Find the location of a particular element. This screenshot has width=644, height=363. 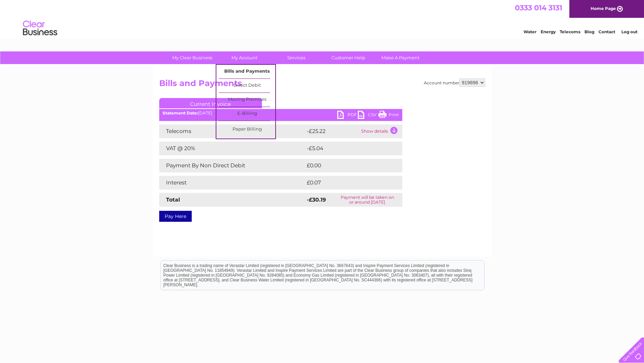

a: Customer Help is located at coordinates (348, 58).